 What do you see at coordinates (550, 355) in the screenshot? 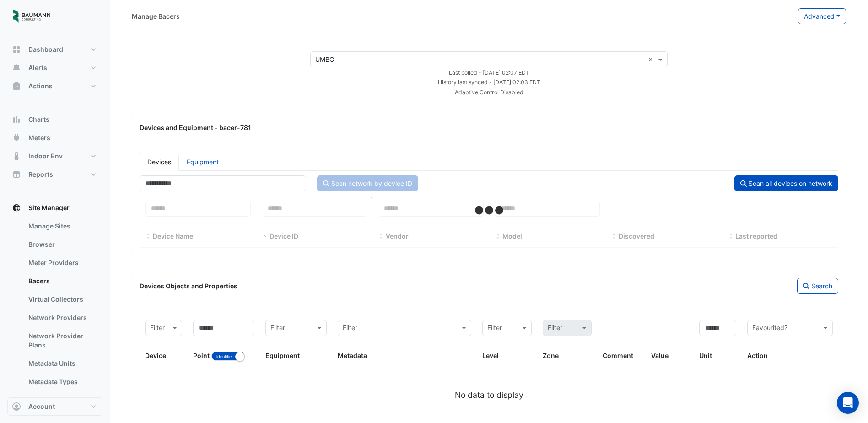
I see `span: Zone` at bounding box center [550, 355].